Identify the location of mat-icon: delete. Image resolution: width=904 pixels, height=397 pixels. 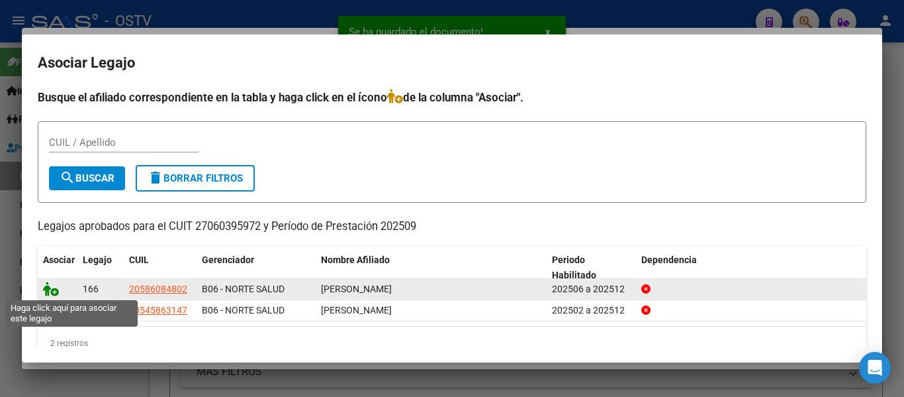
(156, 177).